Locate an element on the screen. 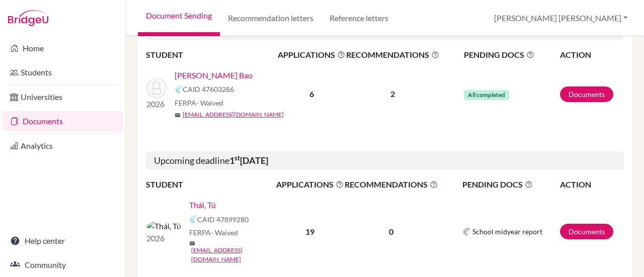  img: Nguyen, Quoc Bao is located at coordinates (156, 88).